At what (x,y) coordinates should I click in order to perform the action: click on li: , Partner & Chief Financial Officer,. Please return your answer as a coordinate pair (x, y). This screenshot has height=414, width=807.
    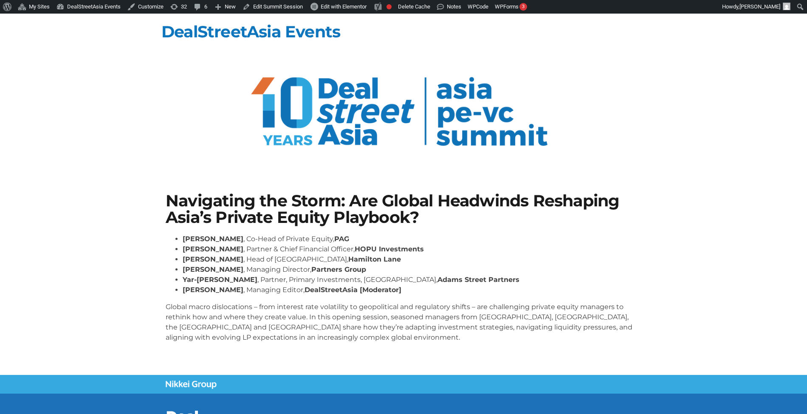
    Looking at the image, I should click on (412, 249).